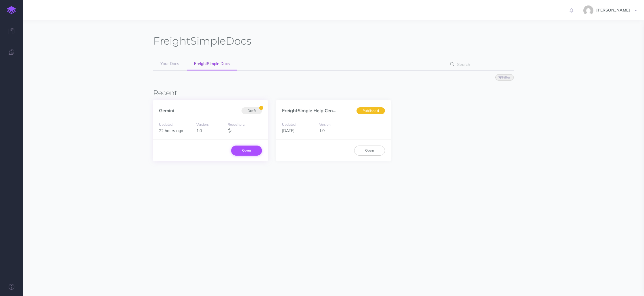  I want to click on button: Filter, so click(505, 77).